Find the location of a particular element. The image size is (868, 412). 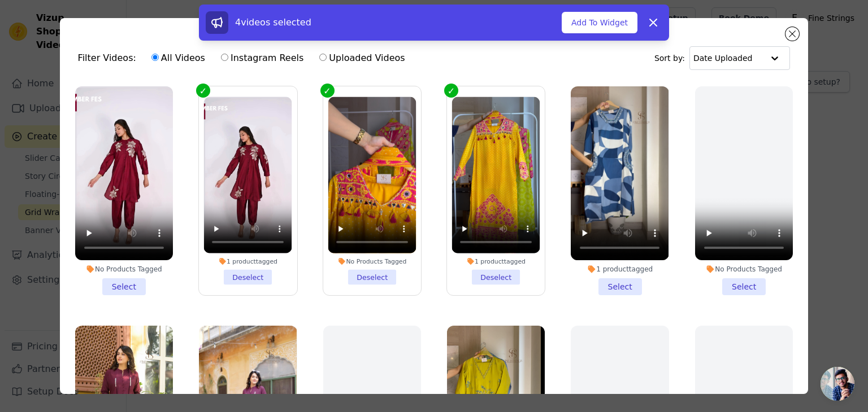

div: Open chat is located at coordinates (837, 384).